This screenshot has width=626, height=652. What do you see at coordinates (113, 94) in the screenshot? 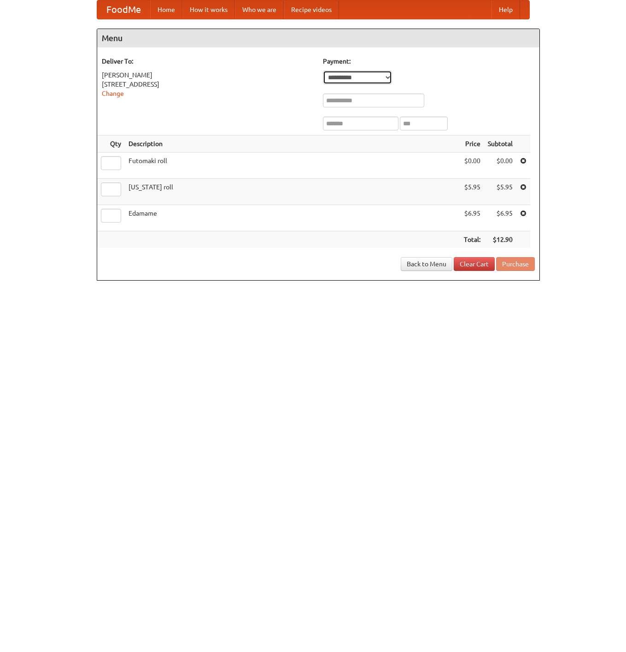
I see `a: Change` at bounding box center [113, 94].